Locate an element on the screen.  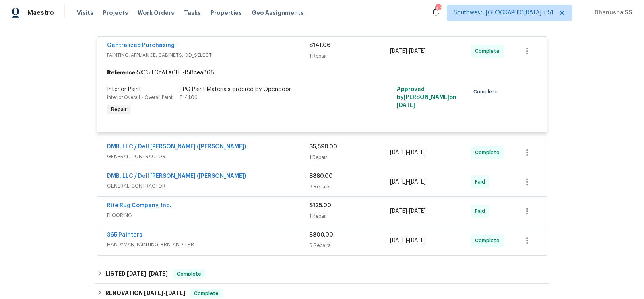
span: $5,590.00 is located at coordinates (323, 147).